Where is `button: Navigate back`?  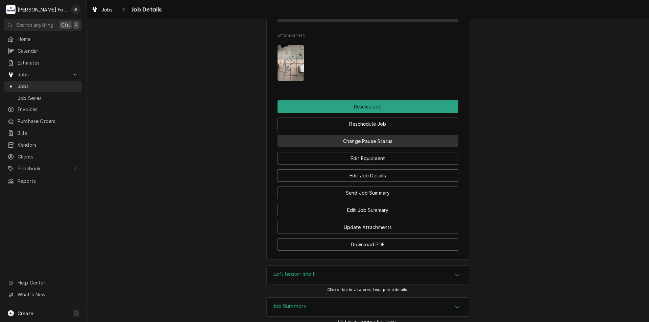 button: Navigate back is located at coordinates (124, 9).